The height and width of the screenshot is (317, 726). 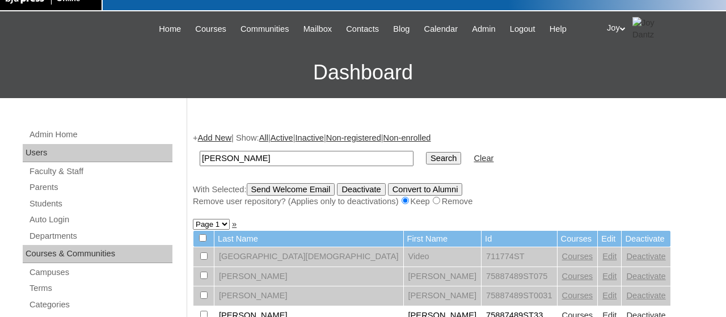 I want to click on td: Courses, so click(x=578, y=239).